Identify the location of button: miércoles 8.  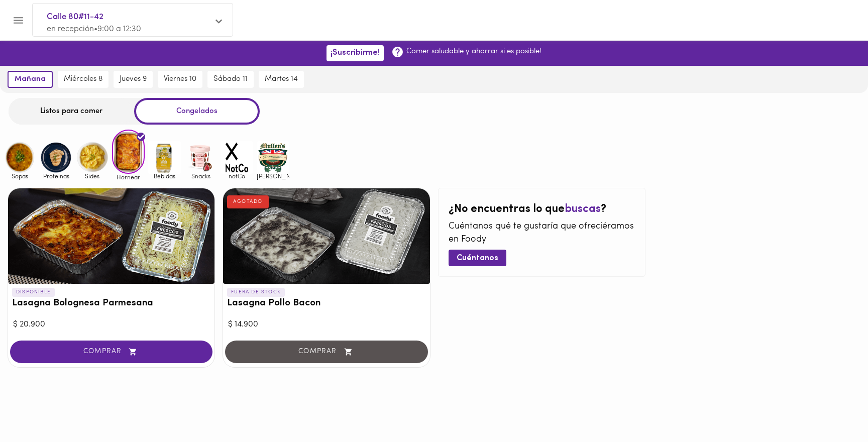
(83, 80).